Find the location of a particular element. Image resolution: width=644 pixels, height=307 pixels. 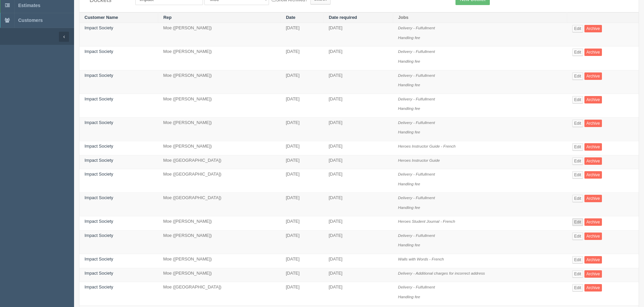

a: Customer Name is located at coordinates (101, 17).